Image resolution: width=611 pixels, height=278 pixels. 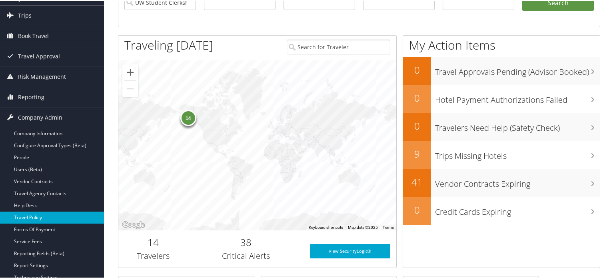 What do you see at coordinates (133, 224) in the screenshot?
I see `a: Open this area in Google Maps (opens a new window)` at bounding box center [133, 224].